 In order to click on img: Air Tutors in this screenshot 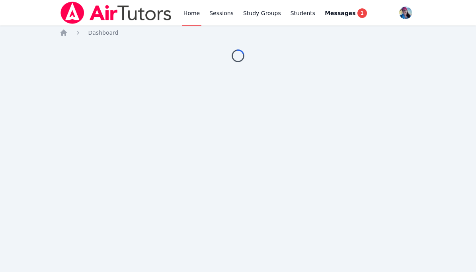, I will do `click(116, 13)`.